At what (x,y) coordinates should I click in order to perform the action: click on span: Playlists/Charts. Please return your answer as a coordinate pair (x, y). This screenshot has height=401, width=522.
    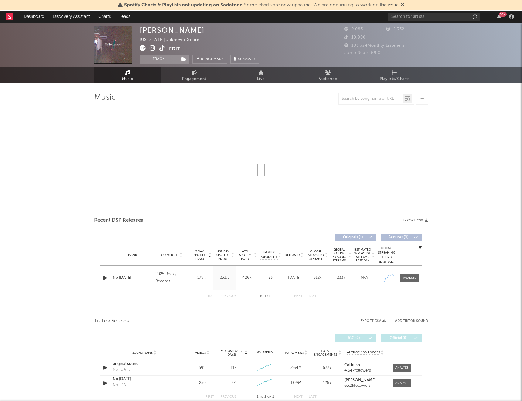
    Looking at the image, I should click on (395, 79).